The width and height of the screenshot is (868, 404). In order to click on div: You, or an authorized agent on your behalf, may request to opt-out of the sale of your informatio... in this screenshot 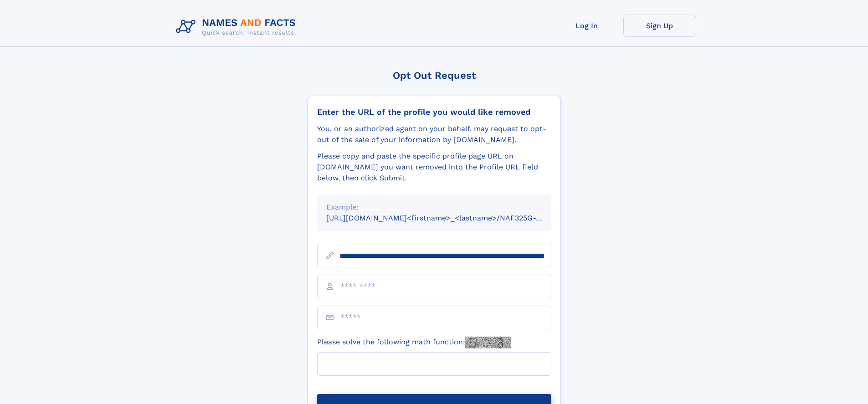, I will do `click(434, 135)`.